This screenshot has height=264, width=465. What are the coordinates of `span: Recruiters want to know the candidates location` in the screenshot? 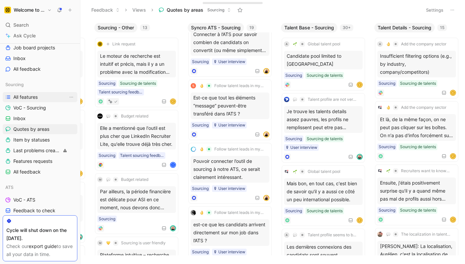 It's located at (426, 171).